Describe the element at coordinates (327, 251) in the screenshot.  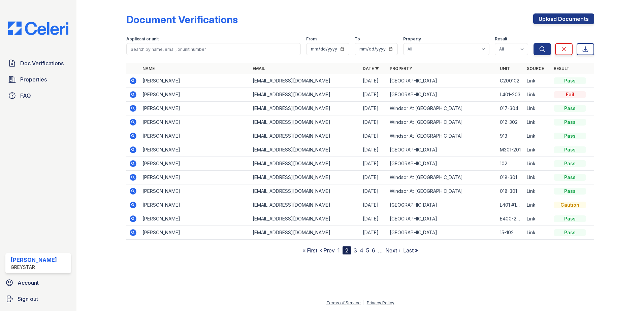
I see `a: ‹ Prev` at that location.